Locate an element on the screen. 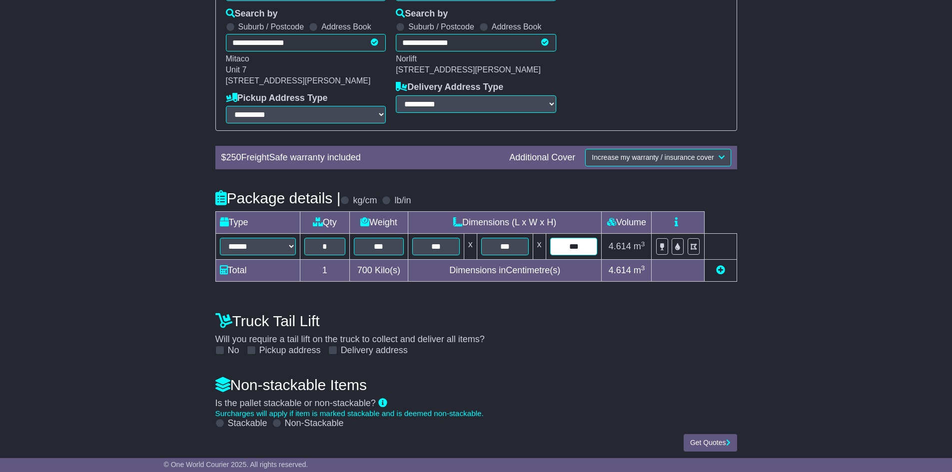 The image size is (952, 472). label: Stackable is located at coordinates (247, 424).